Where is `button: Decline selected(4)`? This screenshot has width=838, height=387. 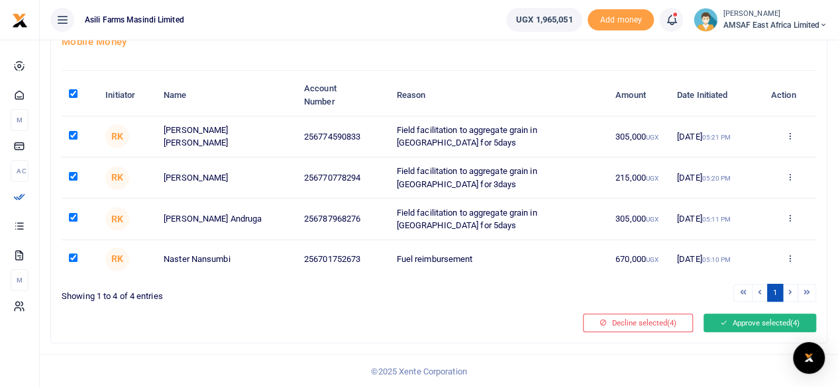 button: Decline selected(4) is located at coordinates (638, 323).